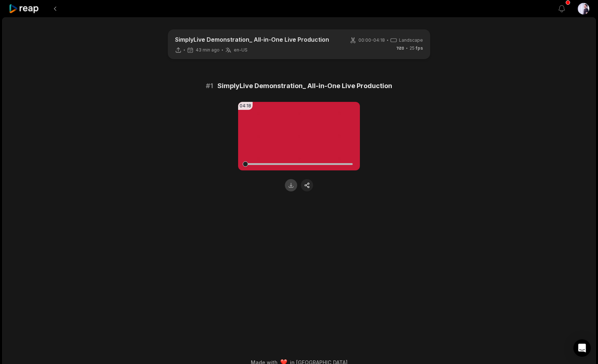 Image resolution: width=598 pixels, height=364 pixels. I want to click on span: 43 min ago, so click(208, 50).